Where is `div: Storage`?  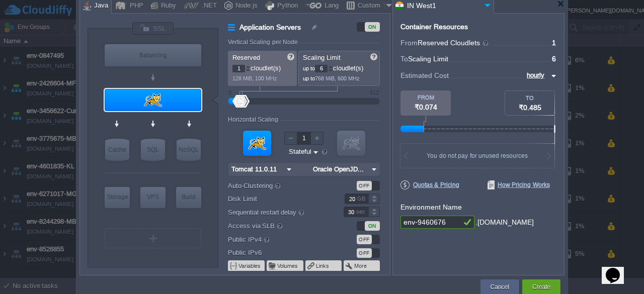
div: Storage is located at coordinates (117, 197).